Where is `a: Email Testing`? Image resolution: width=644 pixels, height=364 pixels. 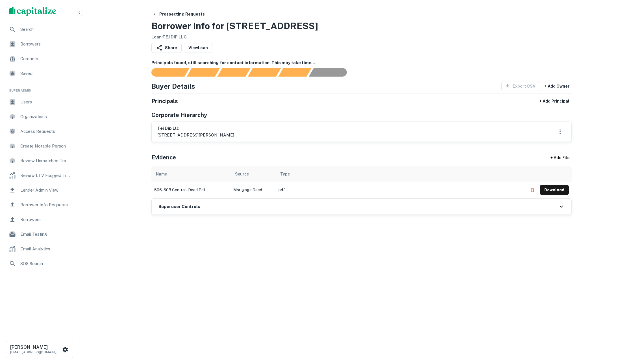 a: Email Testing is located at coordinates (39, 234).